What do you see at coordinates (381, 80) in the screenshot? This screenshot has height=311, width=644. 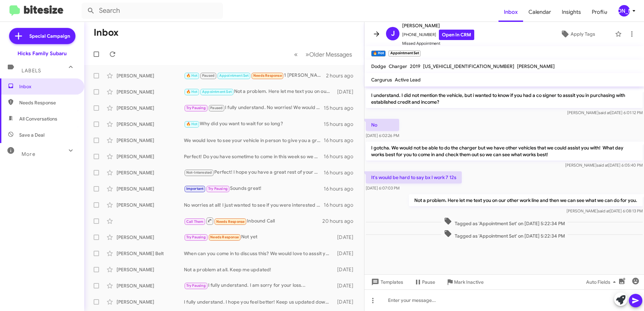 I see `span: Cargurus` at bounding box center [381, 80].